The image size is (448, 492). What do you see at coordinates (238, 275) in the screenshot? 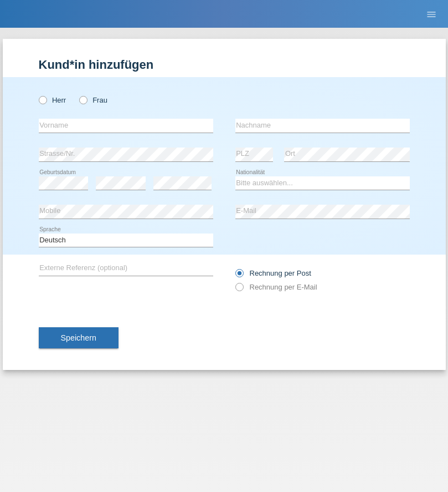
I see `input: Rechnung per Post` at bounding box center [238, 275].